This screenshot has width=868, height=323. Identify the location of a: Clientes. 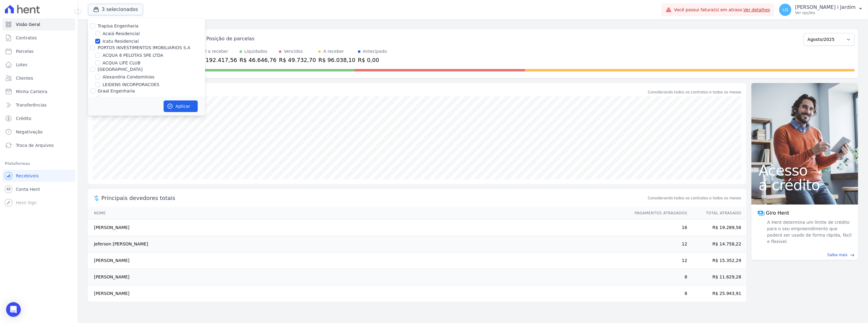
(39, 78).